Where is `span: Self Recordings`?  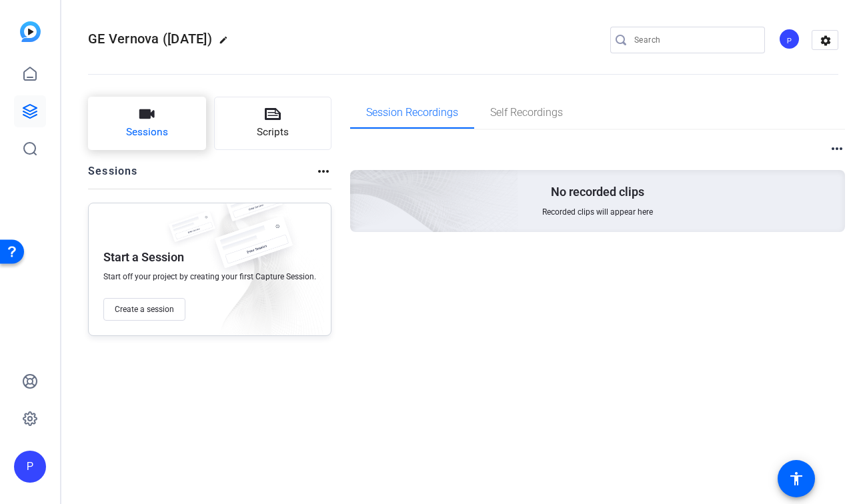
span: Self Recordings is located at coordinates (526, 113).